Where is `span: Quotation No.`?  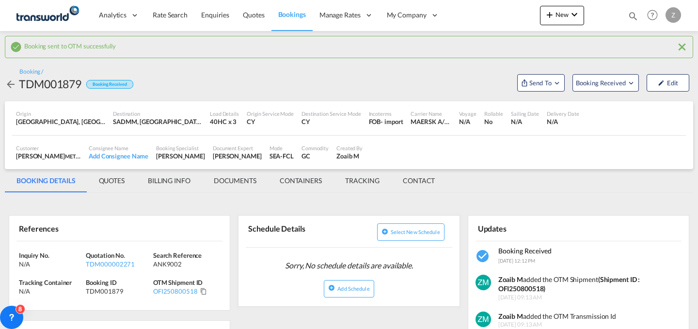
span: Quotation No. is located at coordinates (105, 256).